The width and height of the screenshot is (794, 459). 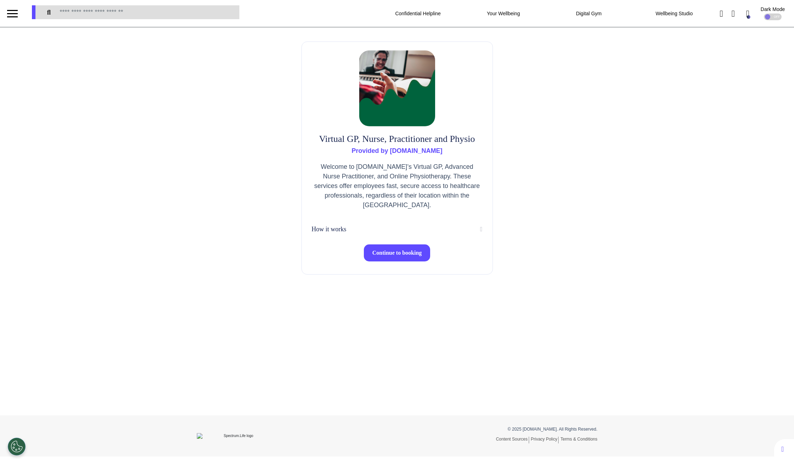 What do you see at coordinates (17, 447) in the screenshot?
I see `button: Open Preferences` at bounding box center [17, 447].